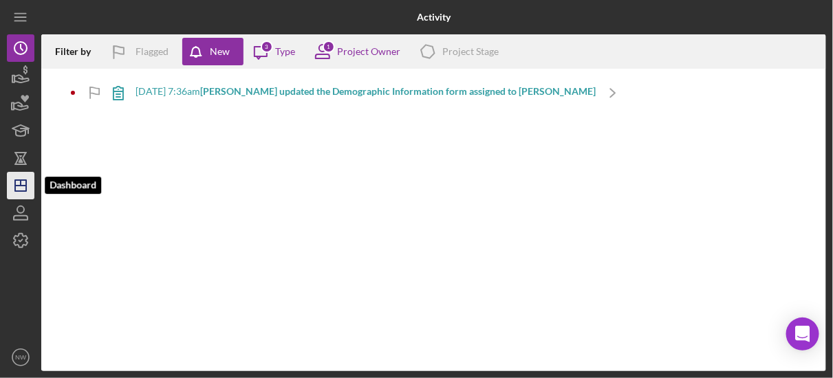 This screenshot has height=378, width=833. I want to click on button: Flagged, so click(142, 52).